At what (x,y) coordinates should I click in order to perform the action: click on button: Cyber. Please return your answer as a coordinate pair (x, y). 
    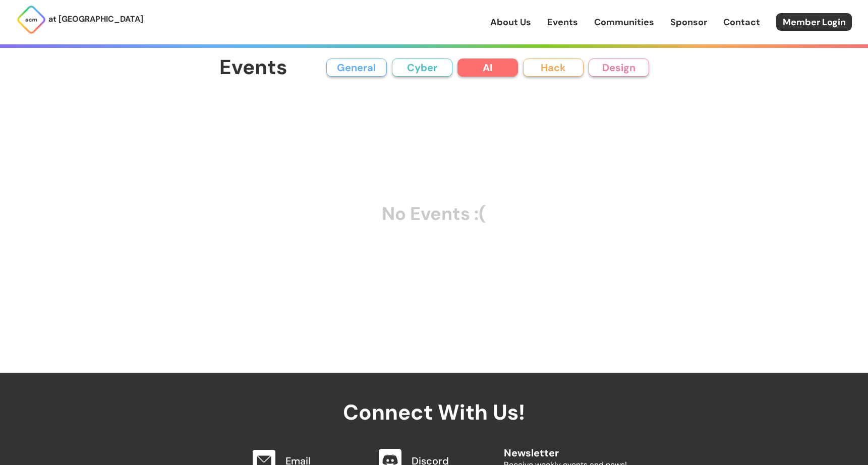
    Looking at the image, I should click on (422, 68).